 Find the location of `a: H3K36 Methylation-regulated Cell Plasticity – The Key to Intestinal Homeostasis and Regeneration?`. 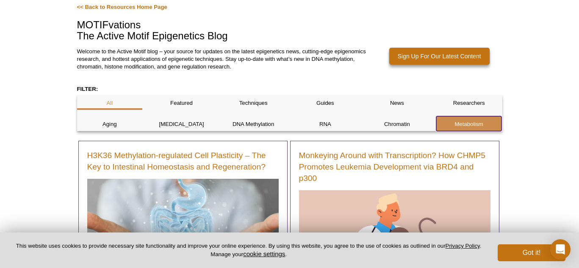

a: H3K36 Methylation-regulated Cell Plasticity – The Key to Intestinal Homeostasis and Regeneration? is located at coordinates (183, 161).